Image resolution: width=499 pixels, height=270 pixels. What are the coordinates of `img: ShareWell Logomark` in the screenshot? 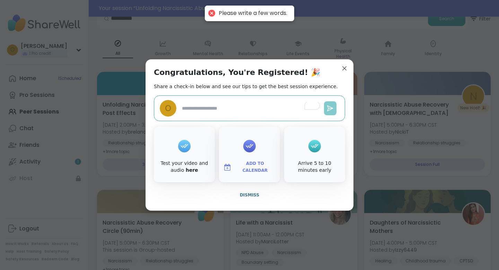 It's located at (227, 167).